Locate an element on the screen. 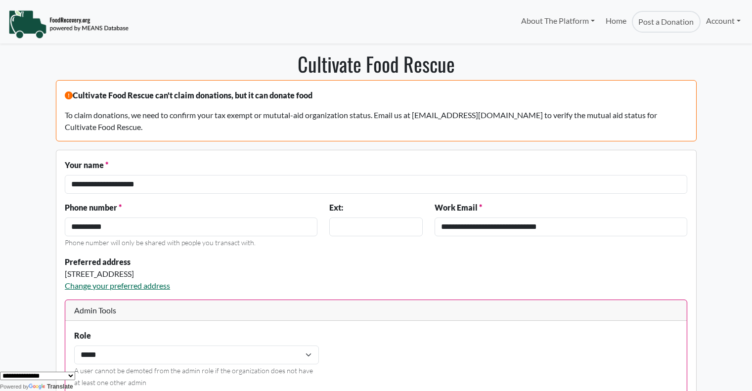 The height and width of the screenshot is (391, 752). a: Translate is located at coordinates (51, 386).